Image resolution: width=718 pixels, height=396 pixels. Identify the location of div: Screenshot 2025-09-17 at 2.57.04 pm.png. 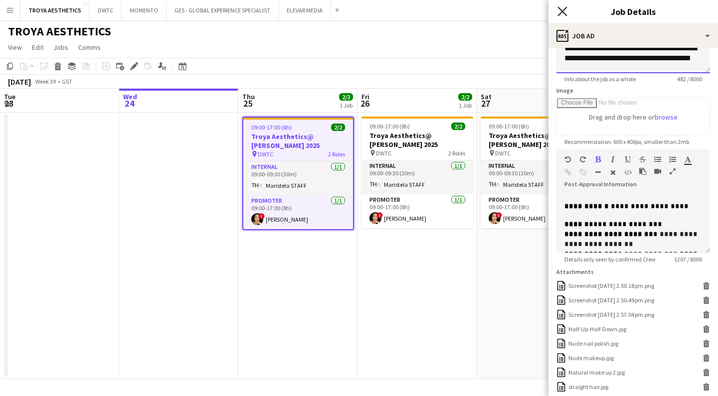
(611, 315).